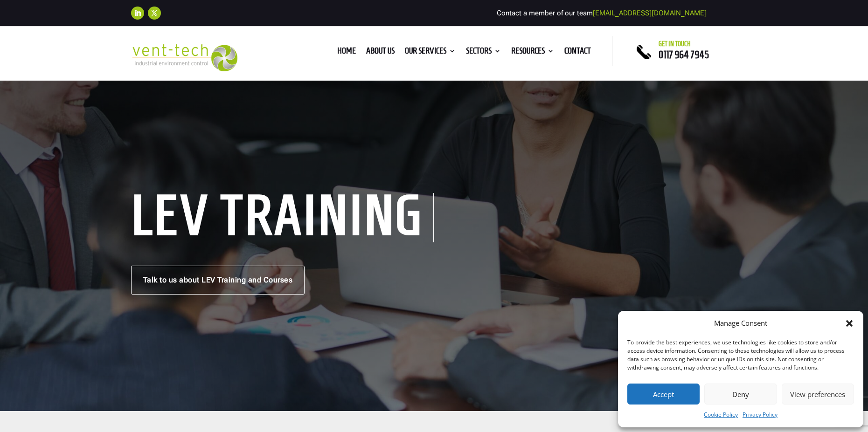 The height and width of the screenshot is (432, 868). Describe the element at coordinates (740, 394) in the screenshot. I see `button: Deny` at that location.